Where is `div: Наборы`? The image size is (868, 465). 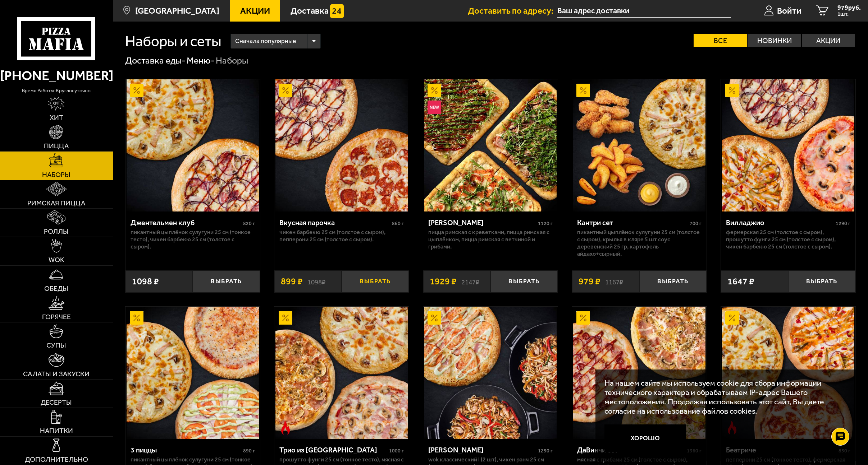 div: Наборы is located at coordinates (232, 61).